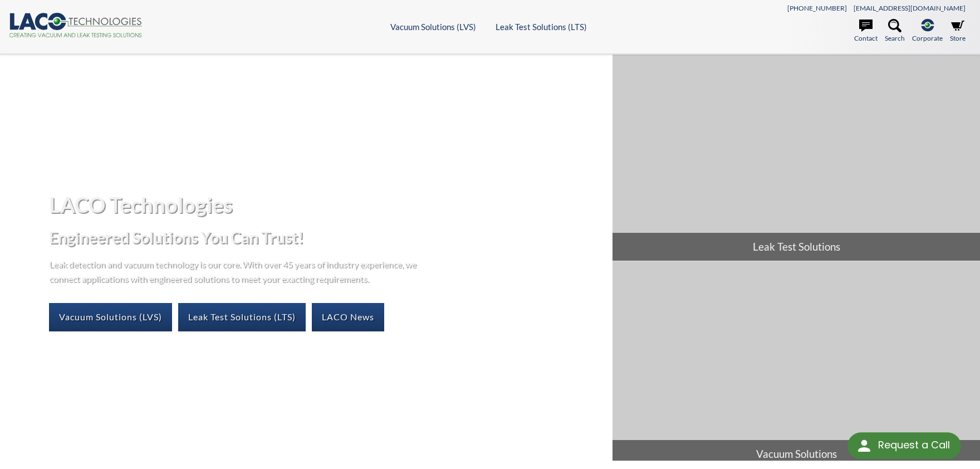 This screenshot has height=469, width=980. What do you see at coordinates (866, 31) in the screenshot?
I see `a: Contact` at bounding box center [866, 31].